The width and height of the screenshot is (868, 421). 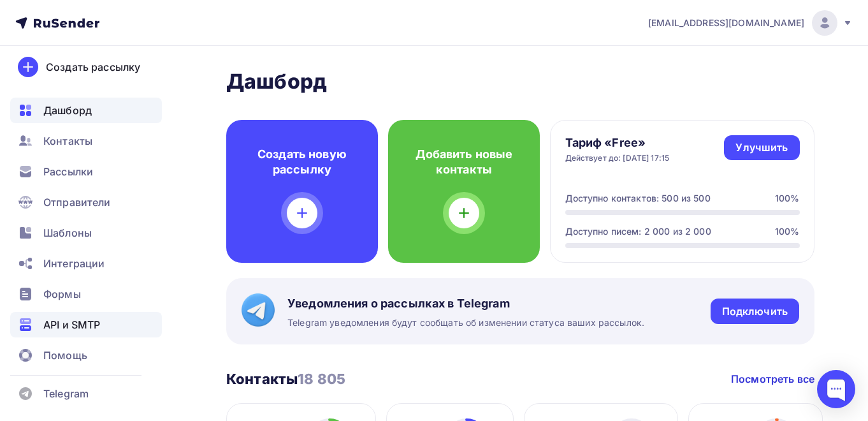 What do you see at coordinates (762, 147) in the screenshot?
I see `div: Улучшить` at bounding box center [762, 147].